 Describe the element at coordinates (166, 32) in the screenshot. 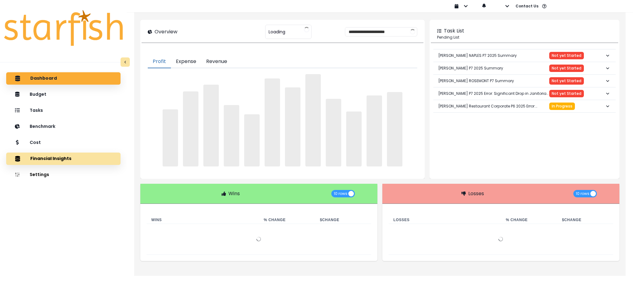

I see `p: Overview` at that location.